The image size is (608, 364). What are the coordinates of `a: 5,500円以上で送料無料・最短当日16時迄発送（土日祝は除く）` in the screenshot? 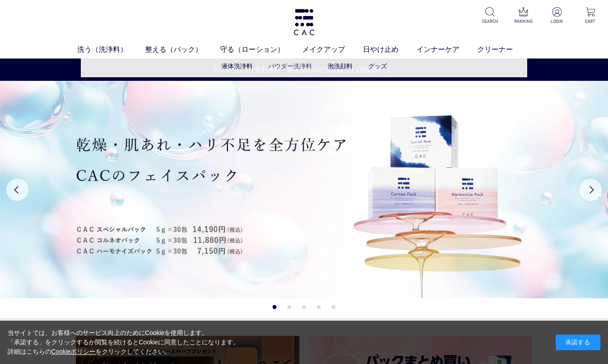 It's located at (304, 69).